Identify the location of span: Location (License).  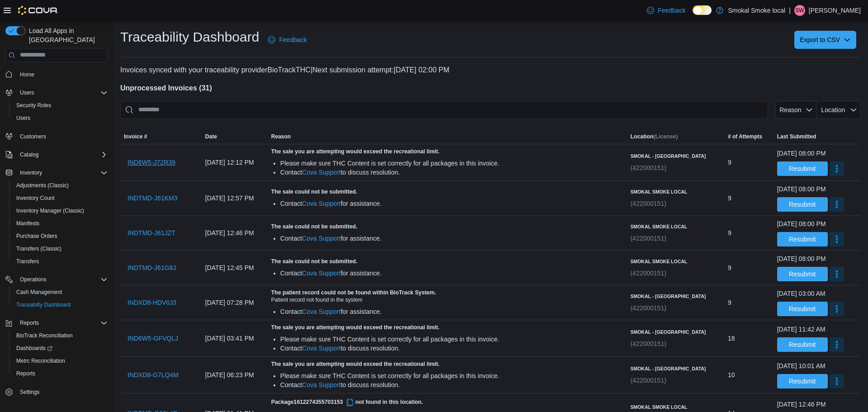
(653, 136).